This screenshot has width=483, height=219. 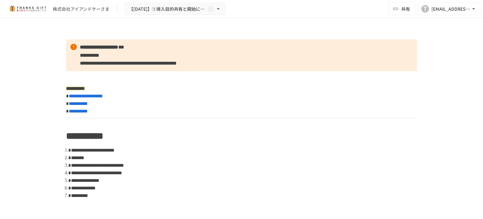 What do you see at coordinates (402, 9) in the screenshot?
I see `button: 共有` at bounding box center [402, 9].